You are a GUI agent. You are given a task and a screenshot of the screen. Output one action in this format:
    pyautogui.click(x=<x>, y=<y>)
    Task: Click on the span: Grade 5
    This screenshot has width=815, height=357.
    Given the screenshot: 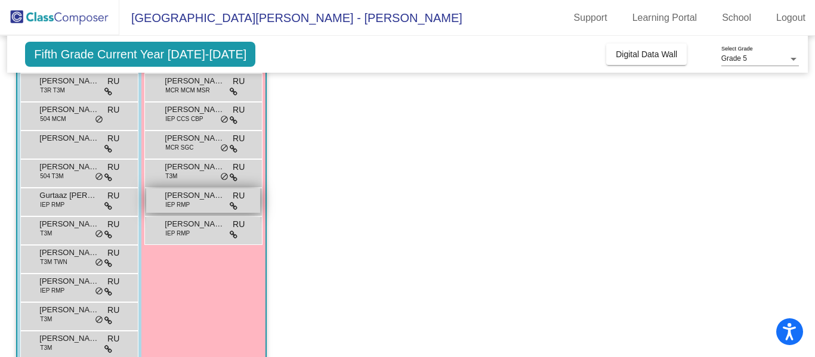 What is the action you would take?
    pyautogui.click(x=734, y=58)
    